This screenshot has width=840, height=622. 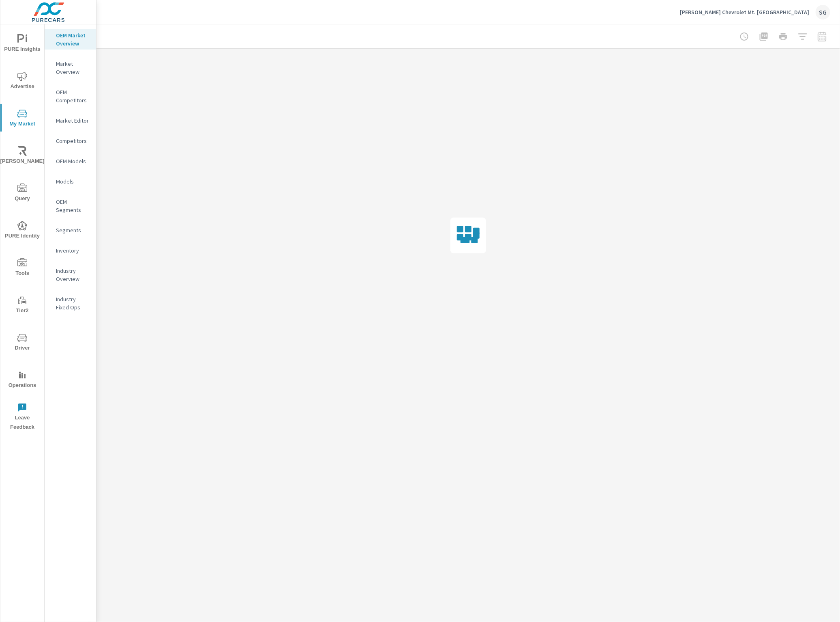 What do you see at coordinates (70, 250) in the screenshot?
I see `div: Inventory` at bounding box center [70, 250].